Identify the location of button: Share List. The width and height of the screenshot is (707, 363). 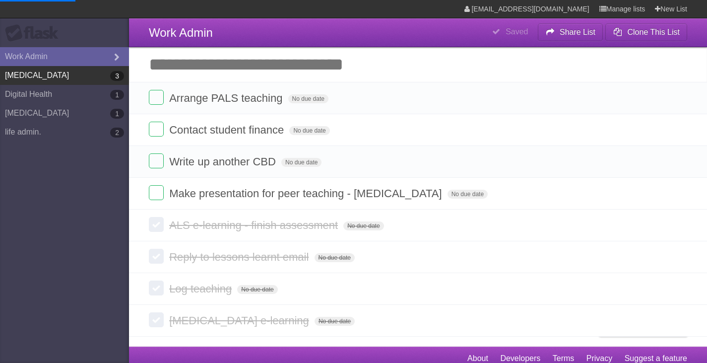
(570, 32).